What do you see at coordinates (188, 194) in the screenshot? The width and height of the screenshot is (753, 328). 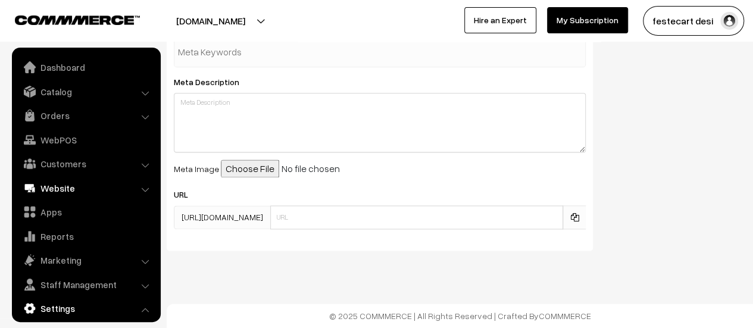 I see `label: URL` at bounding box center [188, 194].